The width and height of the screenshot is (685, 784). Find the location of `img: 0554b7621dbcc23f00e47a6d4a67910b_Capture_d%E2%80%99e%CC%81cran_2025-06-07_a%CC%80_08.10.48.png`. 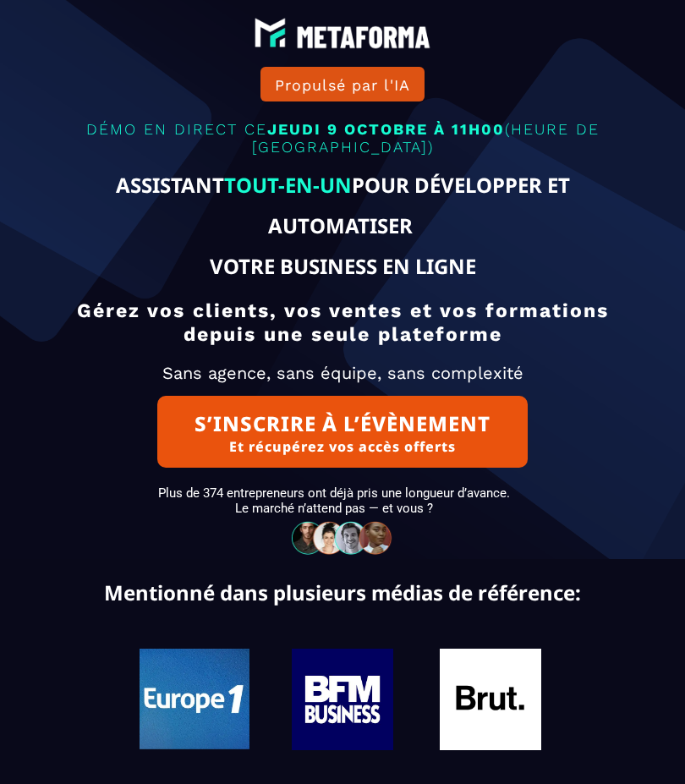

img: 0554b7621dbcc23f00e47a6d4a67910b_Capture_d%E2%80%99e%CC%81cran_2025-06-07_a%CC%80_08.10.48.png is located at coordinates (194, 699).